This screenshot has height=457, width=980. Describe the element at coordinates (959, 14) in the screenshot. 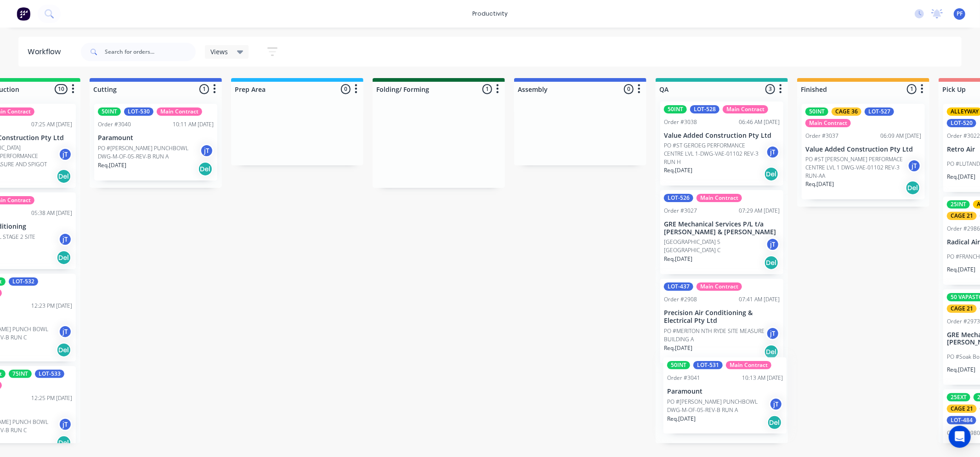

I see `span: PF` at that location.